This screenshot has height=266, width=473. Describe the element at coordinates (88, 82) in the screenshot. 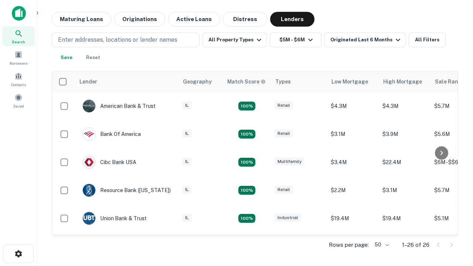

I see `div: Lender` at that location.